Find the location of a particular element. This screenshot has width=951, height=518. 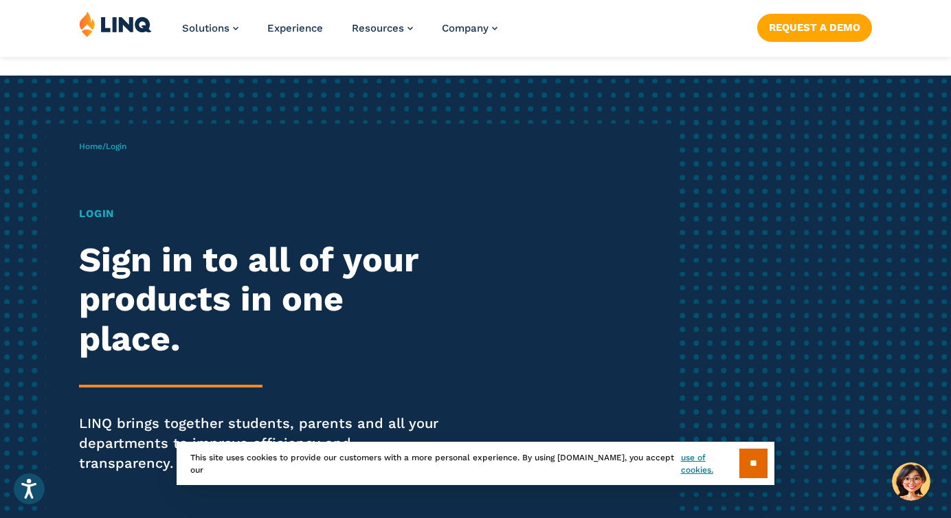

a: Request a Demo is located at coordinates (814, 27).